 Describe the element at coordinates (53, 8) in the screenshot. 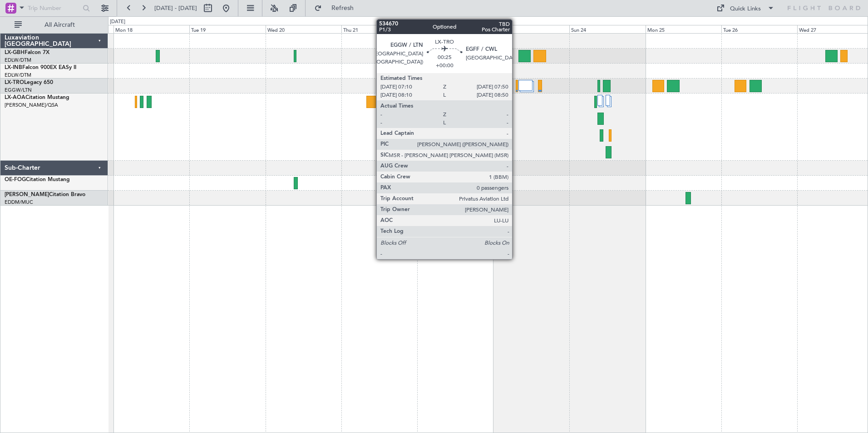

I see `input: Trip Number` at that location.